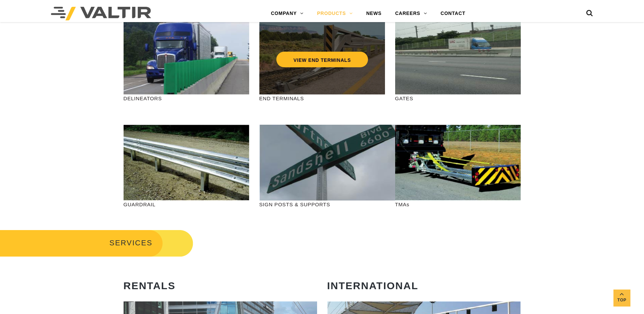  I want to click on a: NEWS, so click(374, 14).